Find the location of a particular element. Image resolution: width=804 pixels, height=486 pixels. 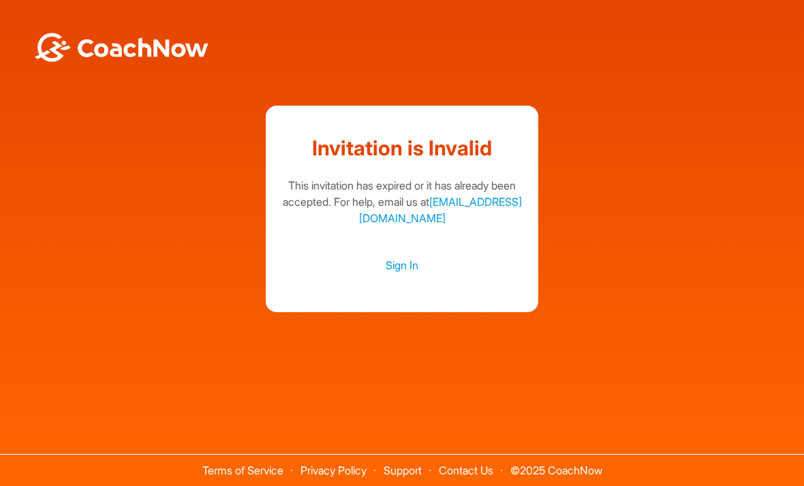

span: © 2025 CoachNow is located at coordinates (556, 464).